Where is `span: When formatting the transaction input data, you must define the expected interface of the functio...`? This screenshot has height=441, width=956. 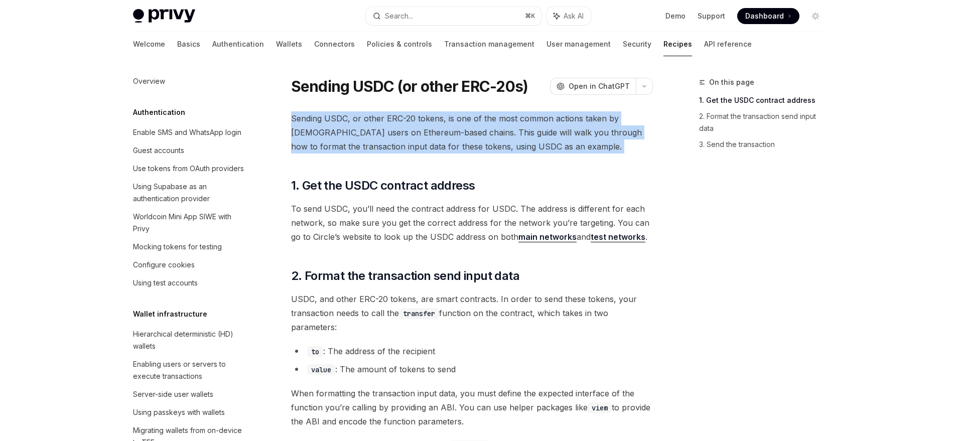 span: When formatting the transaction input data, you must define the expected interface of the functio... is located at coordinates (472, 407).